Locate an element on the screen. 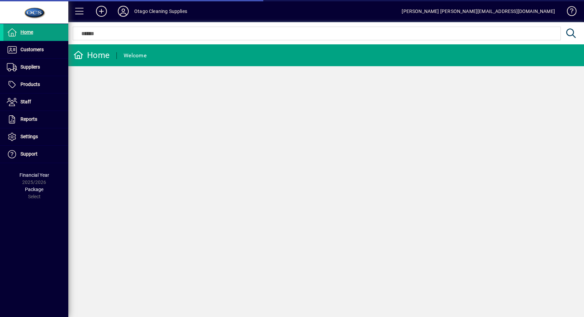  span: Customers is located at coordinates (32, 49).